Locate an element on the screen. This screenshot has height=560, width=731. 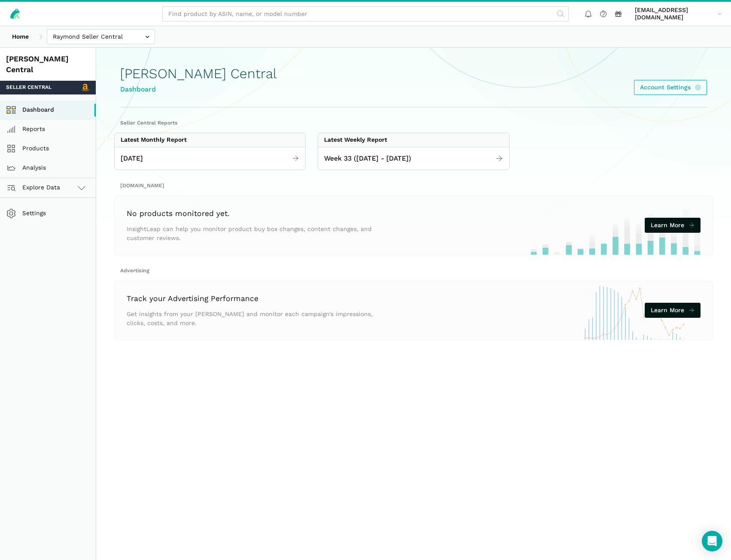
span: Explore Data is located at coordinates (34, 188).